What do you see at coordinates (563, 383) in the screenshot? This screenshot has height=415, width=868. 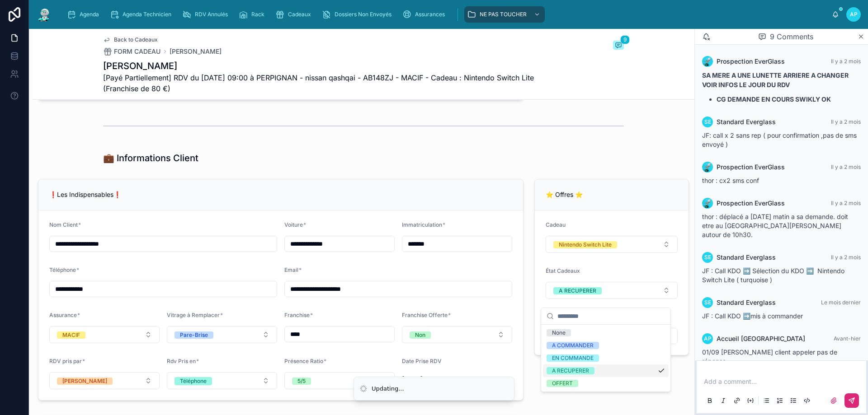 I see `div: OFFERT` at bounding box center [563, 383].